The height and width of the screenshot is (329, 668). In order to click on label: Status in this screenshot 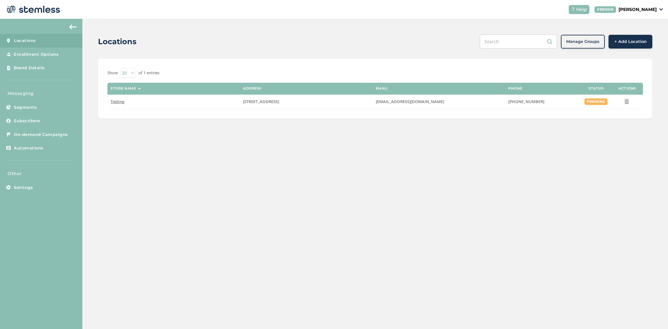, I will do `click(596, 88)`.